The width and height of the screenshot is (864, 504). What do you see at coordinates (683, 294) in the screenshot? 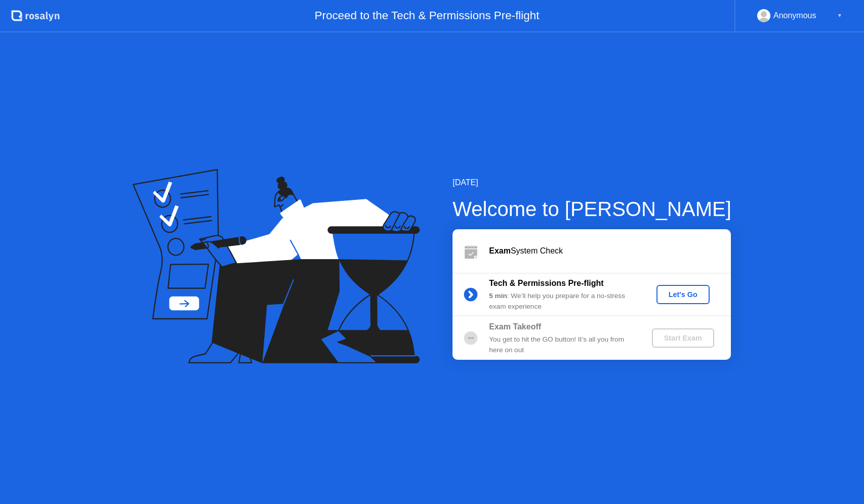
I see `div: Let's Go` at bounding box center [683, 294].